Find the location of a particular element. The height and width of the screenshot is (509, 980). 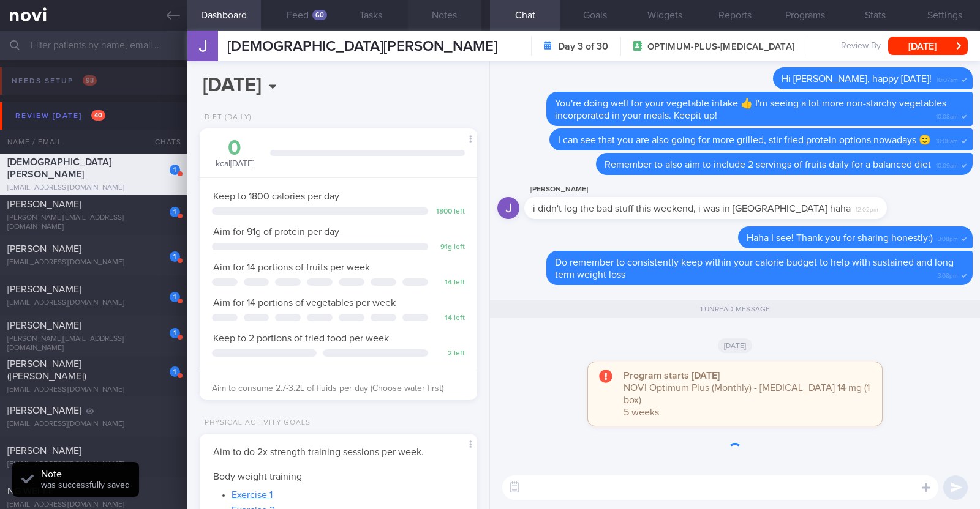

div: 91 g left is located at coordinates (449, 247).